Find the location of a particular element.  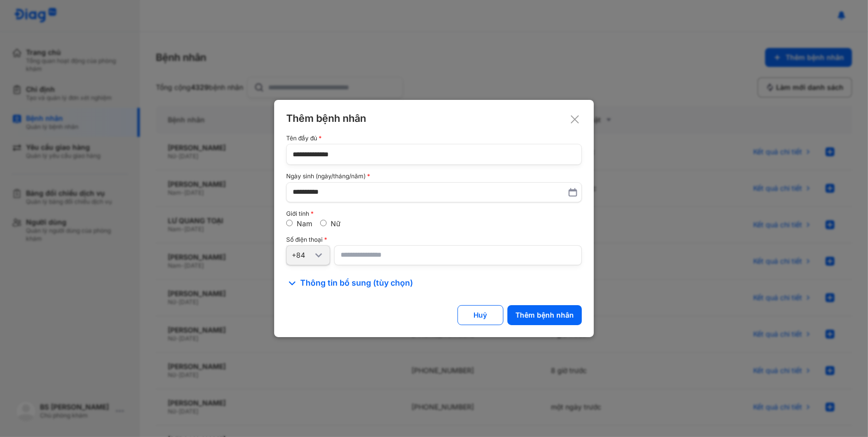

div: Tên đầy đủ is located at coordinates (434, 139).